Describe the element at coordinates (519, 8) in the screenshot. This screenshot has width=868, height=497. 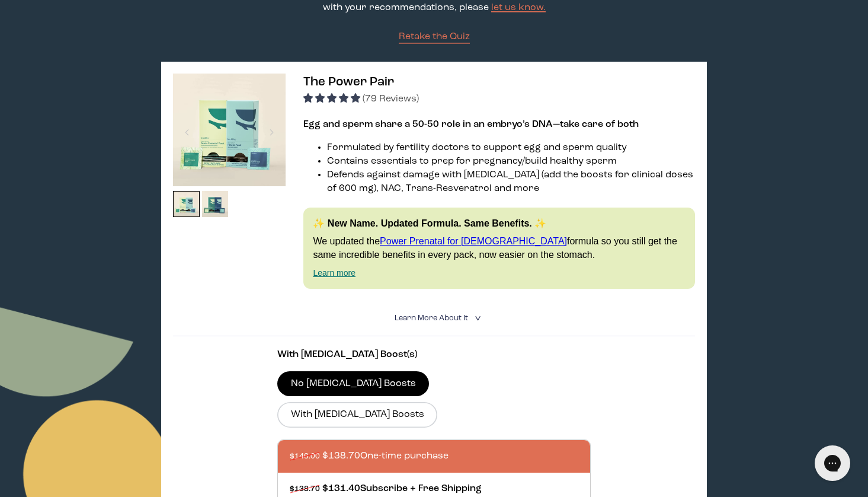
I see `a: let us know.` at that location.